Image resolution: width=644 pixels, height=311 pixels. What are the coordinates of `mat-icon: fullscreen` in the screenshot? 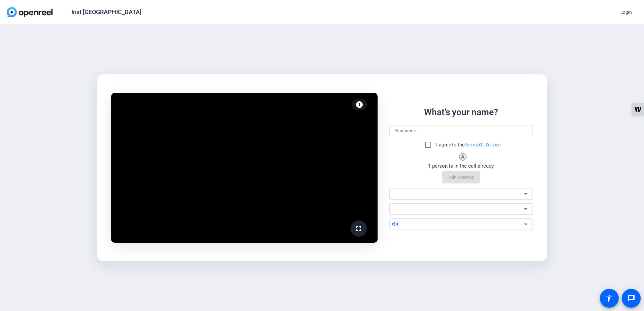 It's located at (359, 229).